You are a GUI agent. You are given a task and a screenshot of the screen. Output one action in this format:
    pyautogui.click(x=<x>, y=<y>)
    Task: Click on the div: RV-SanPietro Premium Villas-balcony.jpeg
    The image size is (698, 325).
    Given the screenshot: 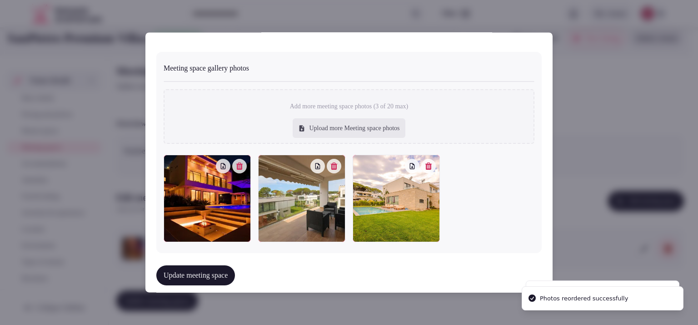 What is the action you would take?
    pyautogui.click(x=302, y=198)
    